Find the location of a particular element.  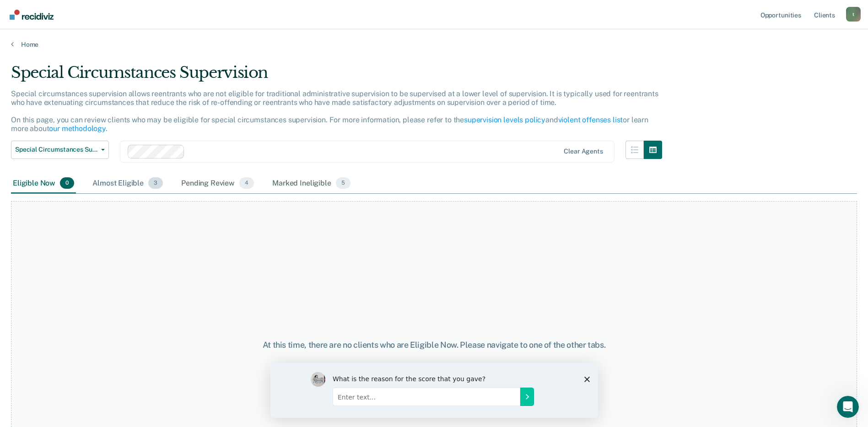

a: supervision levels policy is located at coordinates (505, 119).